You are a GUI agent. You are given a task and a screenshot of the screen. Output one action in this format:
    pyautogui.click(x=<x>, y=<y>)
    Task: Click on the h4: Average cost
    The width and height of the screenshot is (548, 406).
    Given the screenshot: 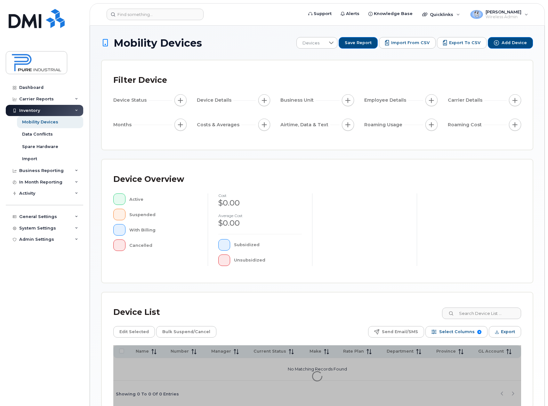 What is the action you would take?
    pyautogui.click(x=260, y=216)
    